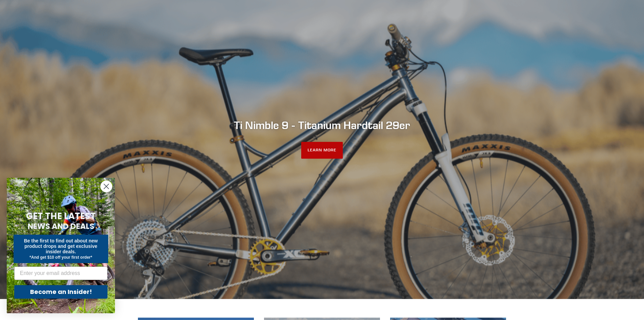 The height and width of the screenshot is (320, 644). Describe the element at coordinates (61, 273) in the screenshot. I see `input: Enter your email address` at that location.